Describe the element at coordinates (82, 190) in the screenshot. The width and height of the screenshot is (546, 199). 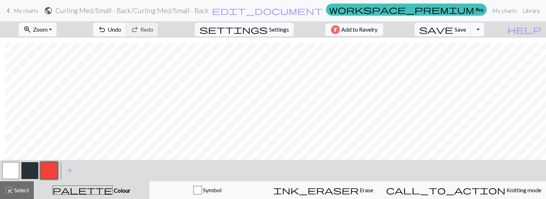
I see `span: palette` at that location.